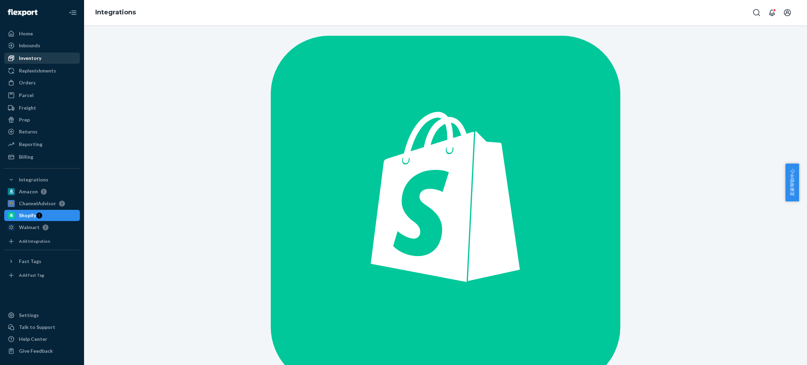 This screenshot has width=807, height=365. I want to click on div: Add Integration, so click(34, 241).